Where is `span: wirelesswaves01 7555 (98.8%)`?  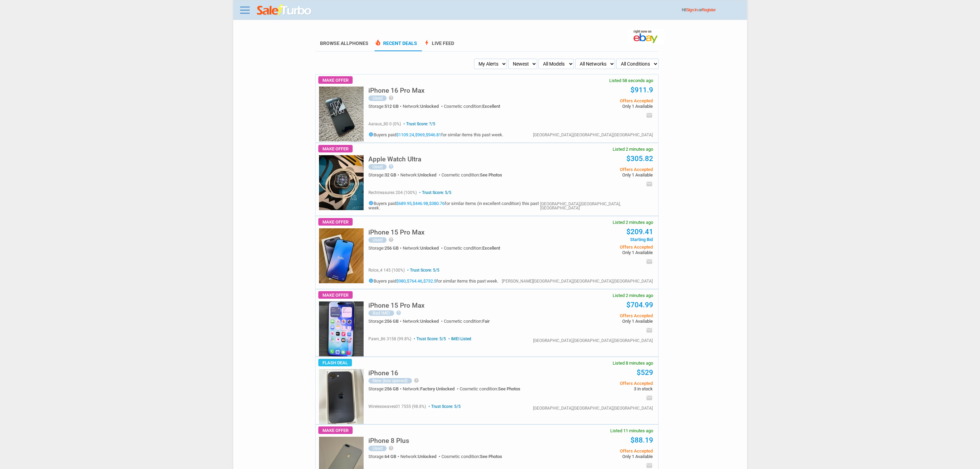 span: wirelesswaves01 7555 (98.8%) is located at coordinates (398, 407).